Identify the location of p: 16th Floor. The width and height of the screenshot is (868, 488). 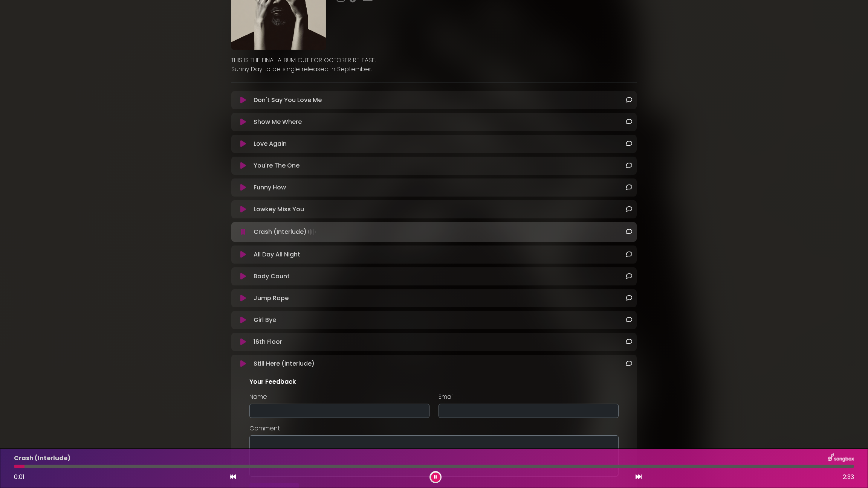
(268, 342).